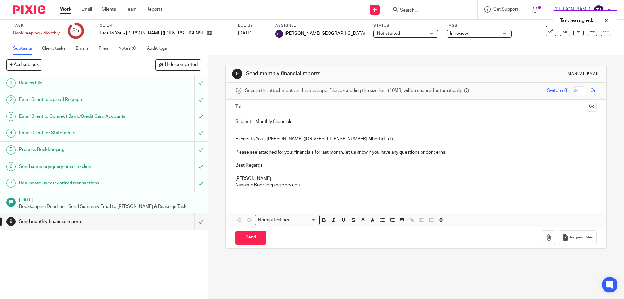  I want to click on div: 7, so click(11, 183).